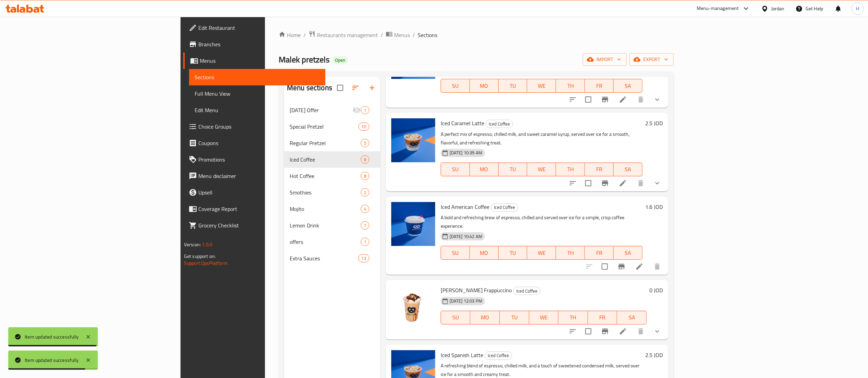 This screenshot has height=378, width=868. Describe the element at coordinates (340, 61) in the screenshot. I see `div: Open` at that location.